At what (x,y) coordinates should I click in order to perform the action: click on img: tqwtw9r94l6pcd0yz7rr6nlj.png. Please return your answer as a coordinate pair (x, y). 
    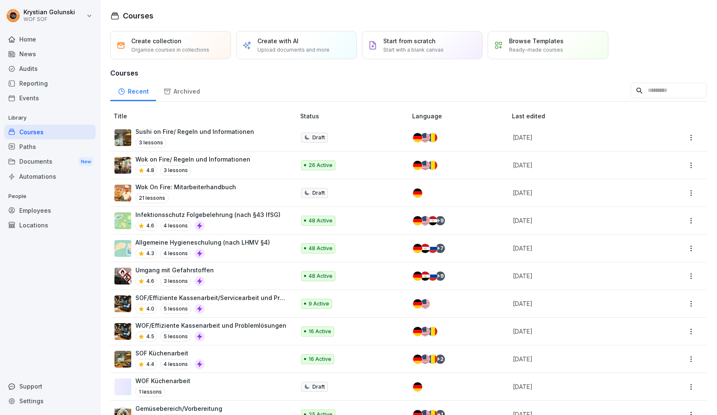
    Looking at the image, I should click on (123, 359).